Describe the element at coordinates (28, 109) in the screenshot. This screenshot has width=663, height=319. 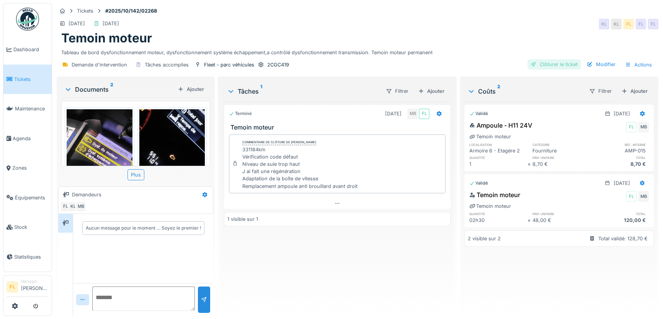
I see `a: Maintenance` at that location.